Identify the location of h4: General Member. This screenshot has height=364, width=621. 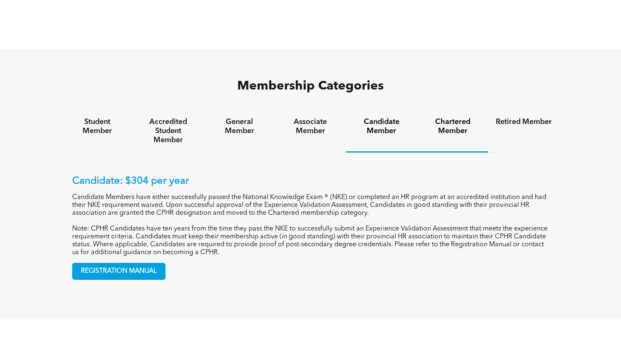
(239, 126).